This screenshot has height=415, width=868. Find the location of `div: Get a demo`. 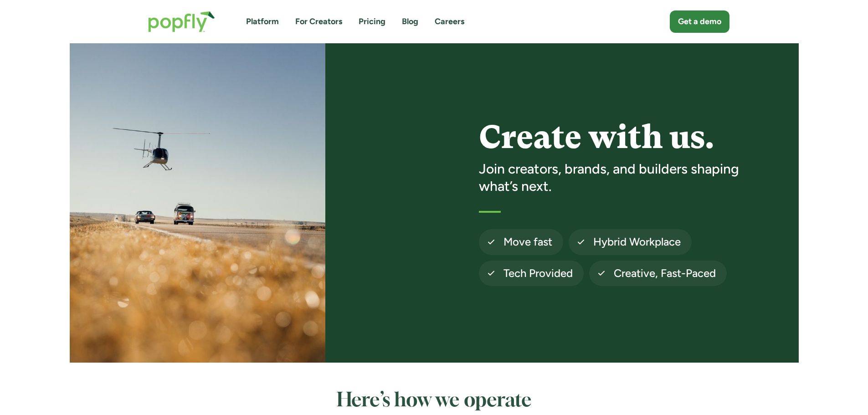

div: Get a demo is located at coordinates (699, 21).